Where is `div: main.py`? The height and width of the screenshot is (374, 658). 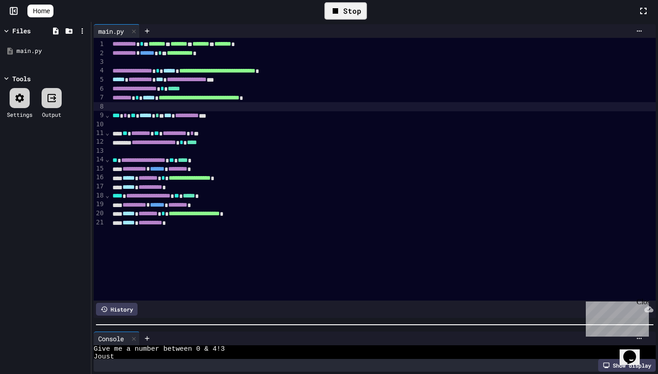 div: main.py is located at coordinates (52, 51).